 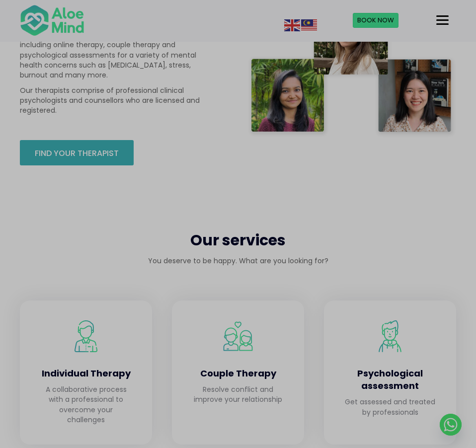 What do you see at coordinates (293, 25) in the screenshot?
I see `a: English` at bounding box center [293, 25].